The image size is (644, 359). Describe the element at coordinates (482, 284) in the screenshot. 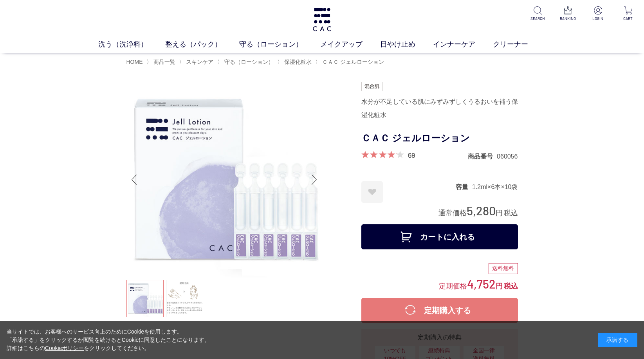

I see `span: 4,752` at that location.